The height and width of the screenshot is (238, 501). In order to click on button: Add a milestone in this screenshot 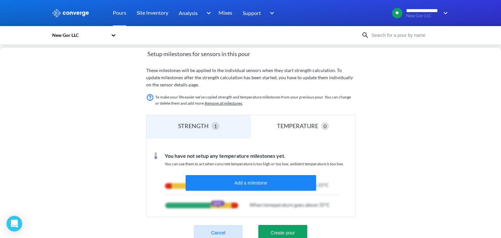, I will do `click(251, 183)`.